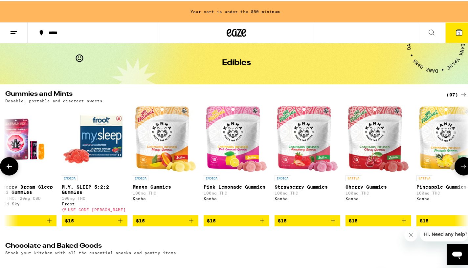 This screenshot has height=269, width=468. What do you see at coordinates (237, 186) in the screenshot?
I see `p: Pink Lemonade Gummies` at bounding box center [237, 186].